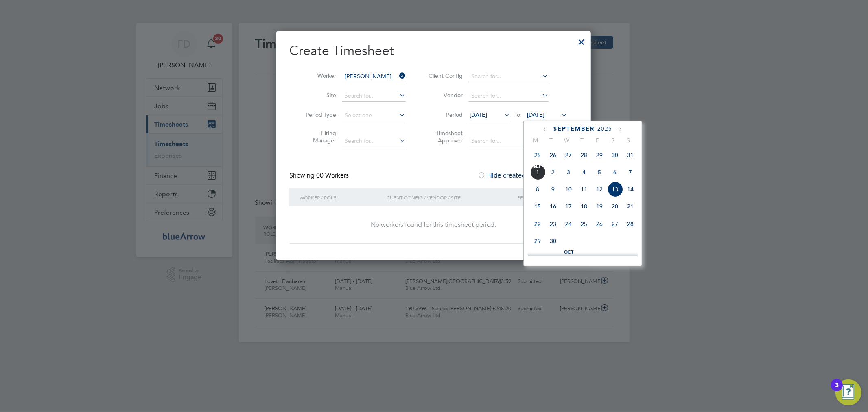 The width and height of the screenshot is (868, 412). Describe the element at coordinates (543, 198) in the screenshot. I see `div: Period` at that location.